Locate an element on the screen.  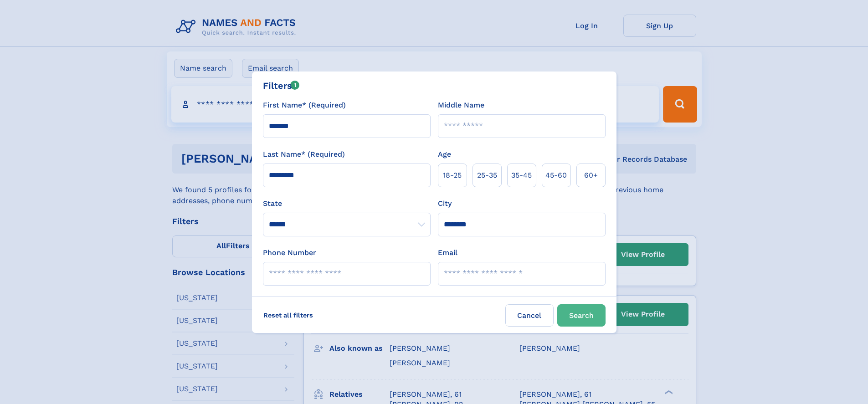
button: Search is located at coordinates (582, 315).